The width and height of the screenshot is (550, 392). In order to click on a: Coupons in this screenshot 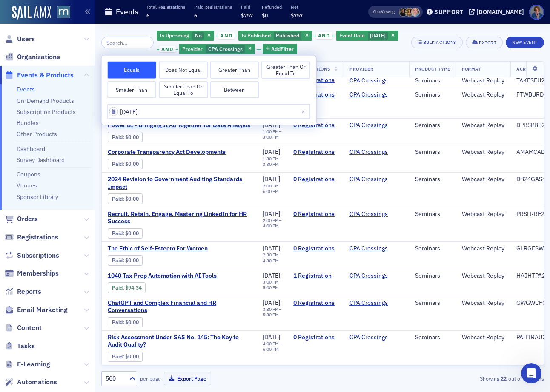, I will do `click(29, 175)`.